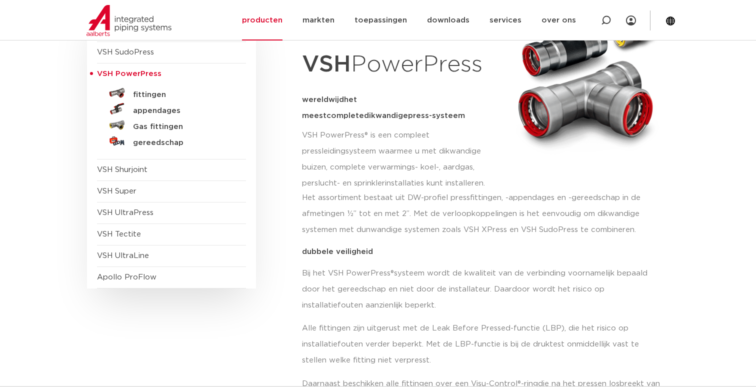 This screenshot has width=756, height=387. I want to click on h5: Gas fittingen, so click(182, 127).